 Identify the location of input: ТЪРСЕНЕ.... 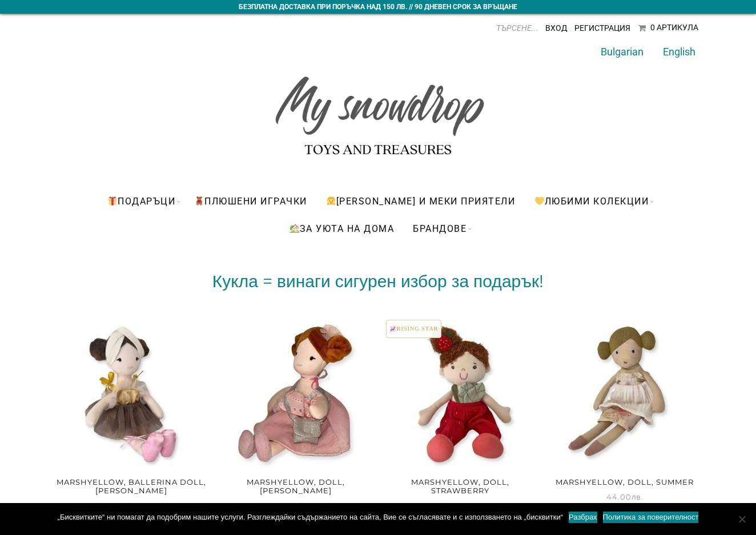
(495, 28).